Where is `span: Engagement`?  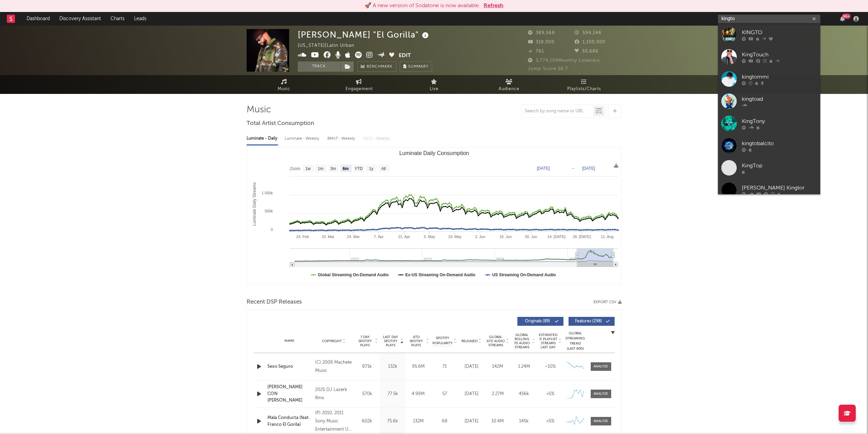
span: Engagement is located at coordinates (359, 89).